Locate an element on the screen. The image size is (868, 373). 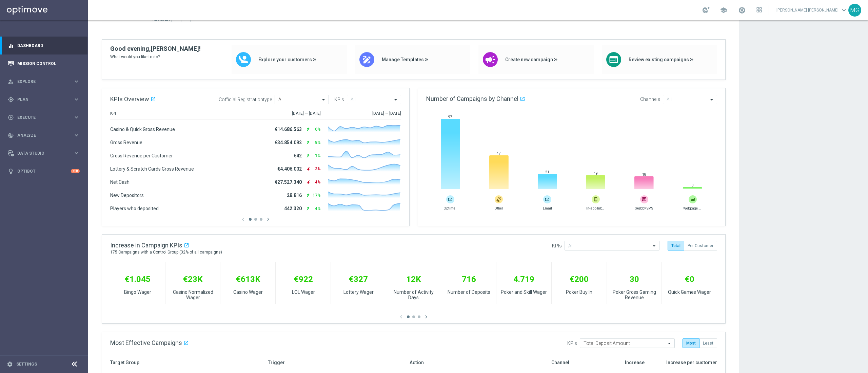
div: Optibot is located at coordinates (44, 171).